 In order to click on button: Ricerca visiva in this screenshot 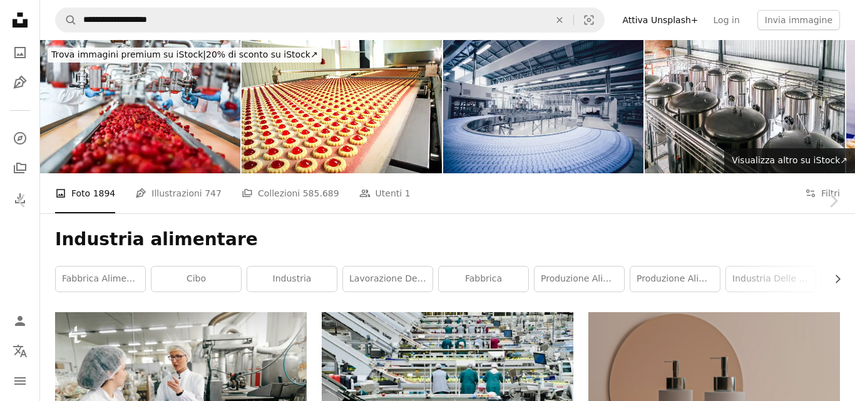, I will do `click(589, 20)`.